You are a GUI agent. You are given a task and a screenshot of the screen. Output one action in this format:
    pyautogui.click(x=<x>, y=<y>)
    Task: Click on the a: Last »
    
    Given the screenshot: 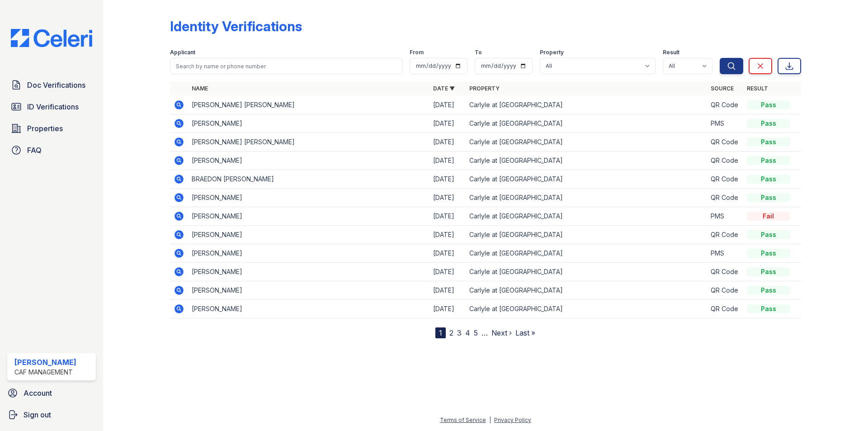 What is the action you would take?
    pyautogui.click(x=525, y=333)
    